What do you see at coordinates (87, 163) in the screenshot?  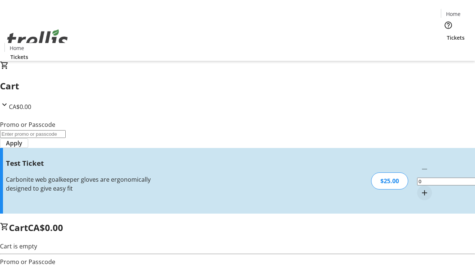 I see `h3: Test Ticket` at bounding box center [87, 163].